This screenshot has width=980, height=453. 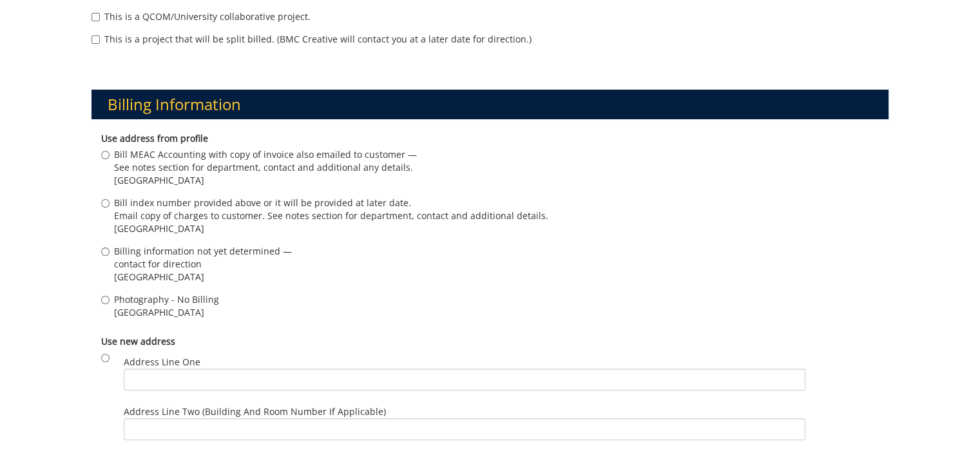 What do you see at coordinates (490, 104) in the screenshot?
I see `h3: Billing Information` at bounding box center [490, 104].